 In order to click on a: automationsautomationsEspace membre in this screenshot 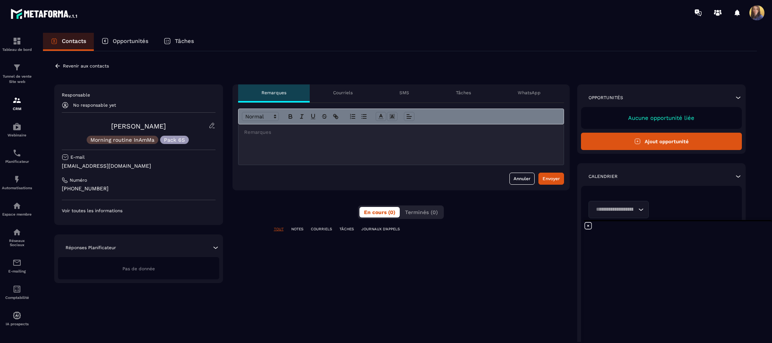, I will do `click(17, 209)`.